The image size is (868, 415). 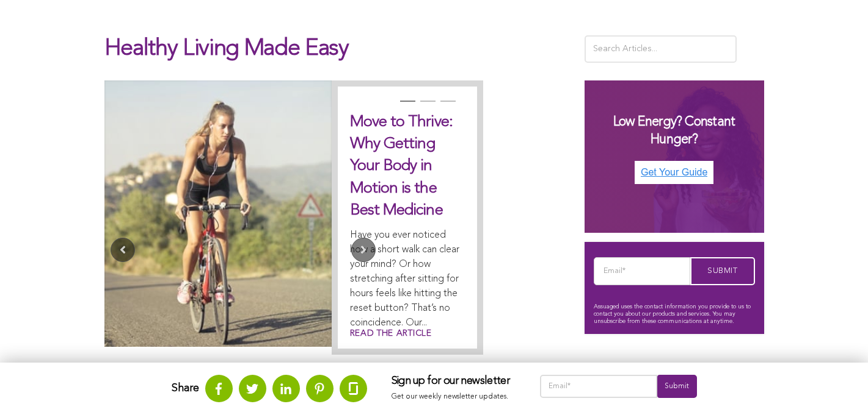 What do you see at coordinates (673, 172) in the screenshot?
I see `img: Get Your Guide` at bounding box center [673, 172].